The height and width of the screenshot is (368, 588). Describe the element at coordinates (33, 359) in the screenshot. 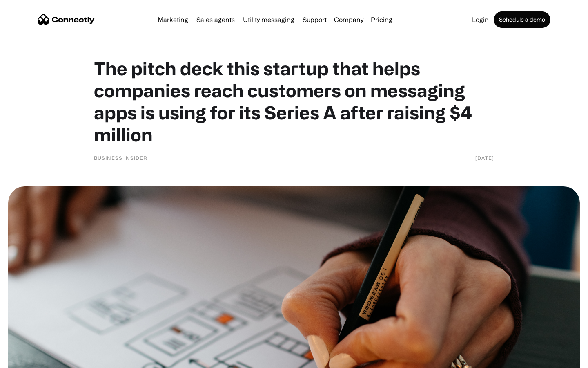

I see `ul: Language list` at that location.